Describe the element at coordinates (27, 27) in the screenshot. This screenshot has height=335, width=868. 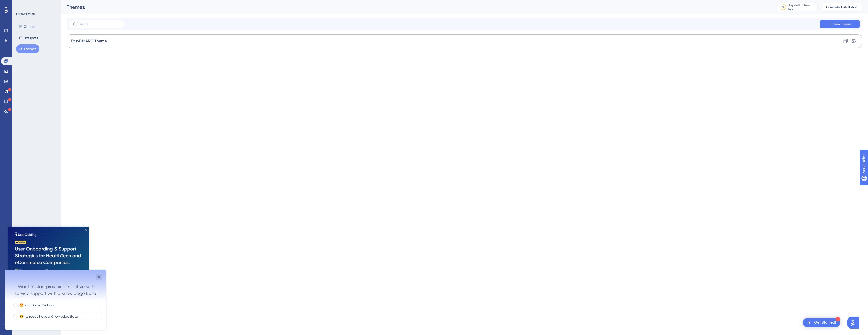
I see `button: Guides` at that location.